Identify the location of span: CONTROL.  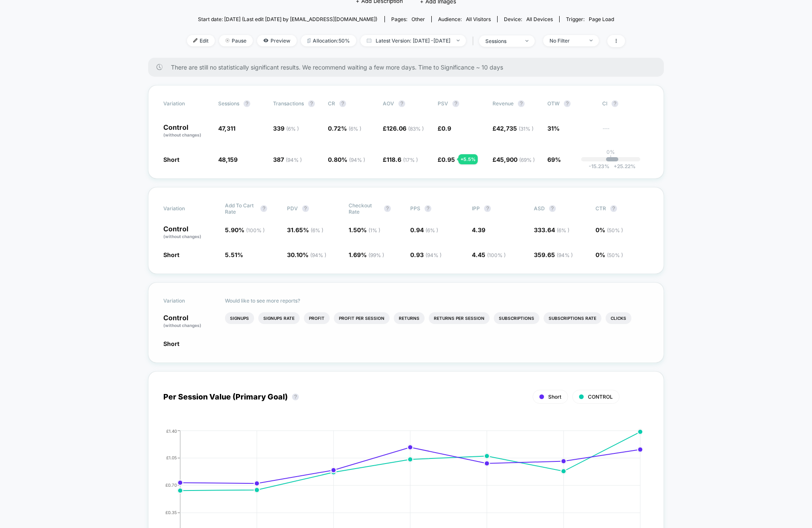
(600, 396).